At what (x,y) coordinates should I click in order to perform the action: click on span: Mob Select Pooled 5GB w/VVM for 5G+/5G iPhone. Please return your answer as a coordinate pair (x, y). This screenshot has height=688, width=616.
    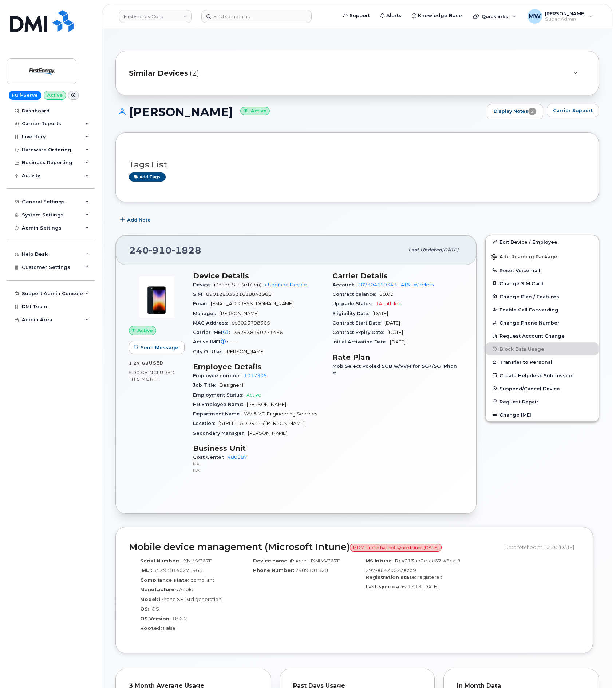
    Looking at the image, I should click on (394, 369).